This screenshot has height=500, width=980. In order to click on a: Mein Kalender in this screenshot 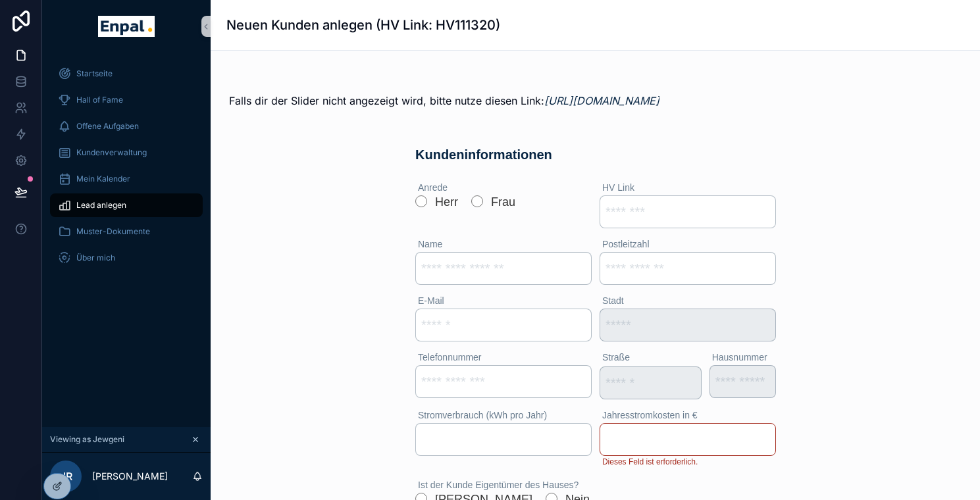, I will do `click(126, 179)`.